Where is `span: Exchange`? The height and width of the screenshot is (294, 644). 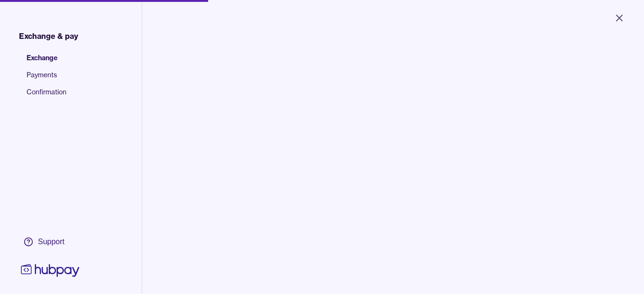
span: Exchange is located at coordinates (47, 62).